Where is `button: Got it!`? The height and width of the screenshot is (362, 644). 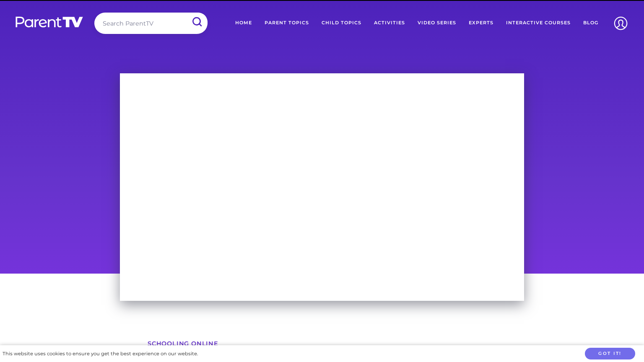 button: Got it! is located at coordinates (610, 353).